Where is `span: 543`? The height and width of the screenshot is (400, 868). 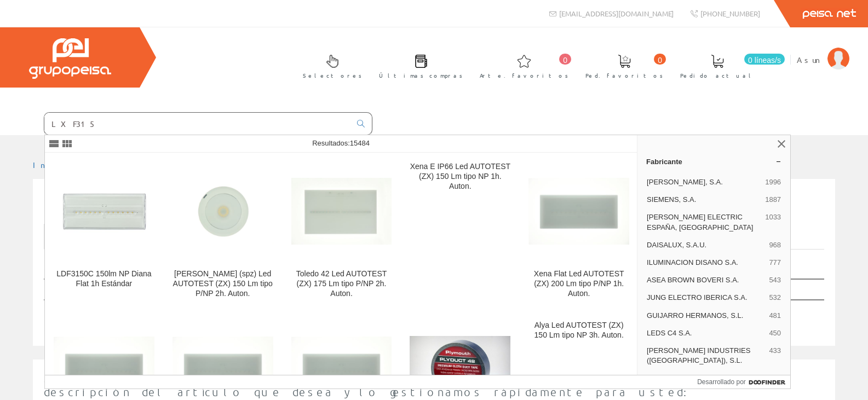
span: 543 is located at coordinates (775, 280).